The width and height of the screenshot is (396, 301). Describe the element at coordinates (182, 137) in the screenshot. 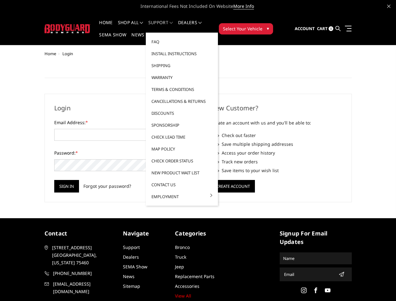

I see `a: Check Lead Time` at that location.